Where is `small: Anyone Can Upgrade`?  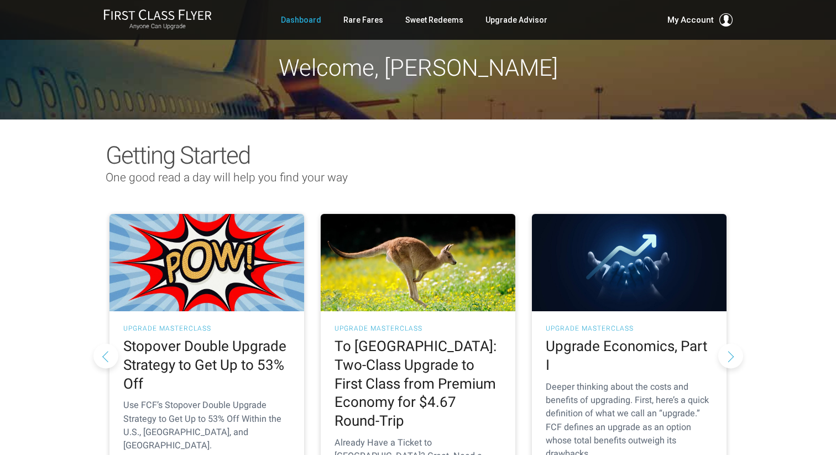 small: Anyone Can Upgrade is located at coordinates (158, 27).